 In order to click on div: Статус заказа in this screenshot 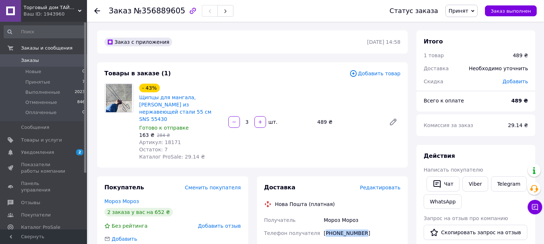, I will do `click(414, 11)`.